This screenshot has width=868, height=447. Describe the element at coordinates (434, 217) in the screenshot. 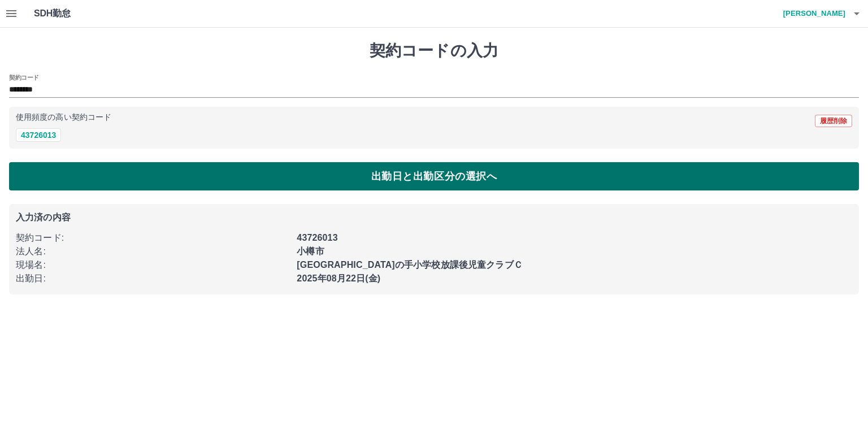

I see `p: 入力済の内容` at that location.